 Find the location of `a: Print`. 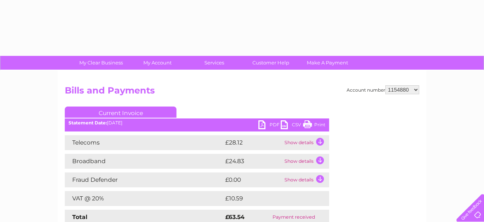

a: Print is located at coordinates (314, 126).